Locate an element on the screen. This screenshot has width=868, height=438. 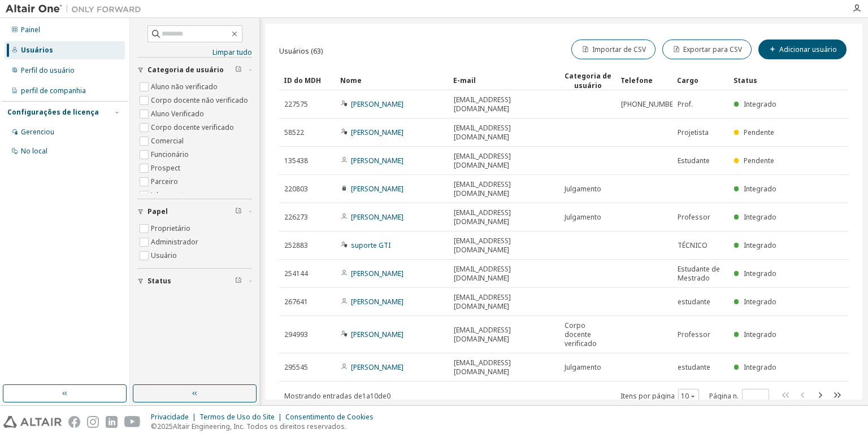
font: Configurações de licença is located at coordinates (53, 112).